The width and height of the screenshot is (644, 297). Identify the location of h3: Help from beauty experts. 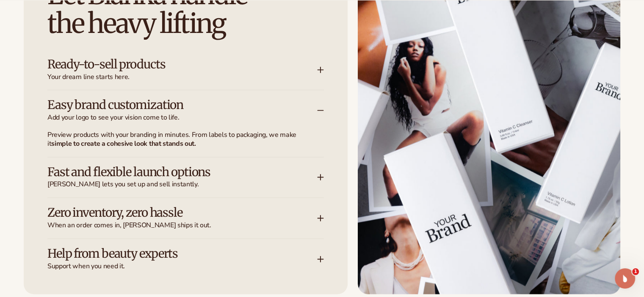
(169, 254).